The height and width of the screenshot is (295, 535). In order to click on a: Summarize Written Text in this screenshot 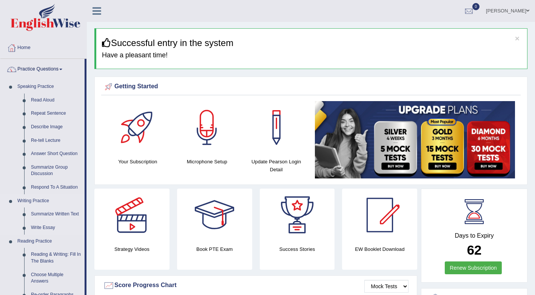, I will do `click(56, 214)`.